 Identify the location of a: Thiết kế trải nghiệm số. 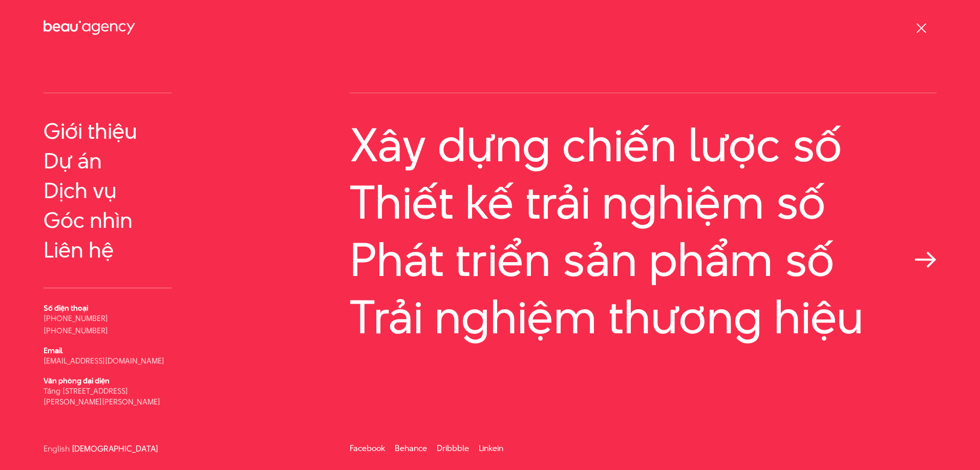
(643, 202).